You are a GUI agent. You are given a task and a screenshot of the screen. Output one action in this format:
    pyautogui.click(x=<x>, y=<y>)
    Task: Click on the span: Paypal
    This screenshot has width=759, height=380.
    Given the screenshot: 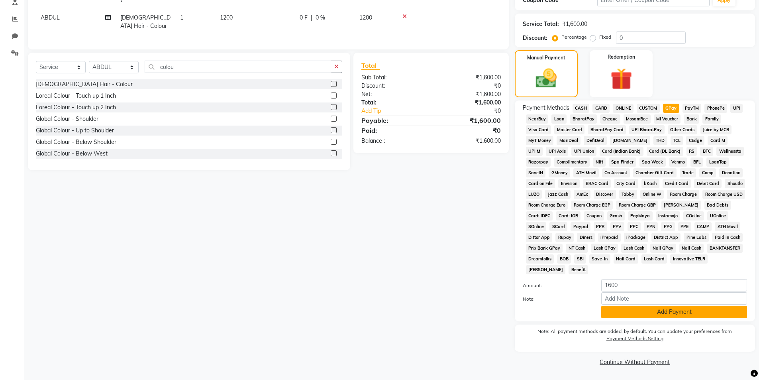 What is the action you would take?
    pyautogui.click(x=581, y=226)
    